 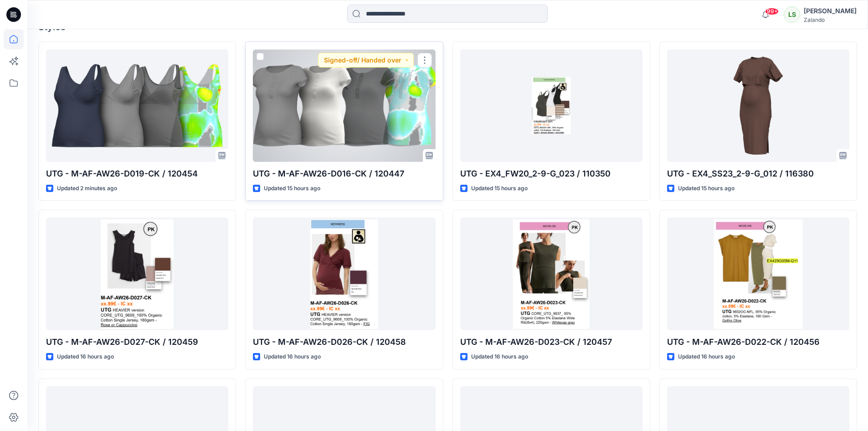 What do you see at coordinates (772, 11) in the screenshot?
I see `span: 99+` at bounding box center [772, 11].